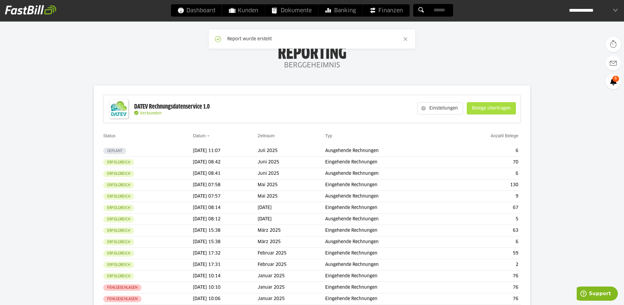  What do you see at coordinates (614, 81) in the screenshot?
I see `a: 6` at bounding box center [614, 81].